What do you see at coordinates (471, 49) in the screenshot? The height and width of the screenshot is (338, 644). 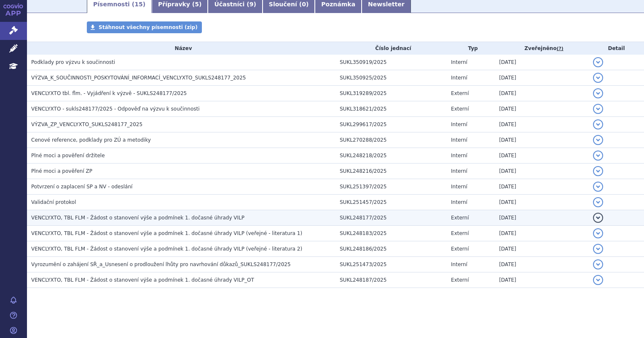 I see `th: Typ` at bounding box center [471, 49].